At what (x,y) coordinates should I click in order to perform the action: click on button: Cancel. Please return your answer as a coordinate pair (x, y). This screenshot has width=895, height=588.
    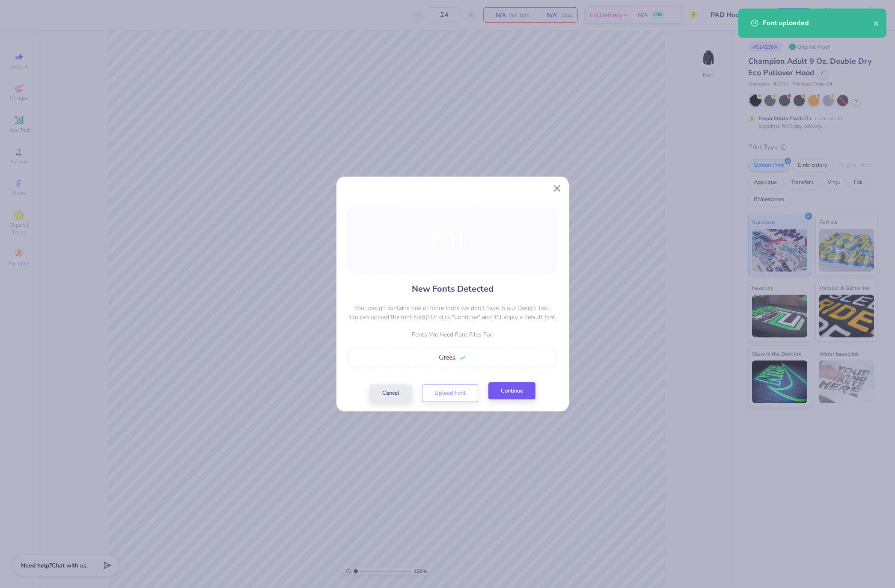
    Looking at the image, I should click on (391, 393).